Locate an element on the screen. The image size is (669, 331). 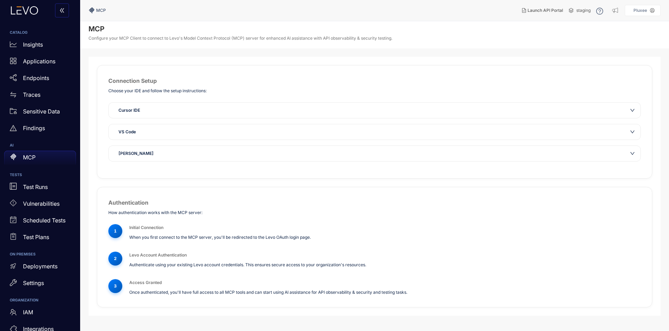
p: Sensitive Data is located at coordinates (41, 112).